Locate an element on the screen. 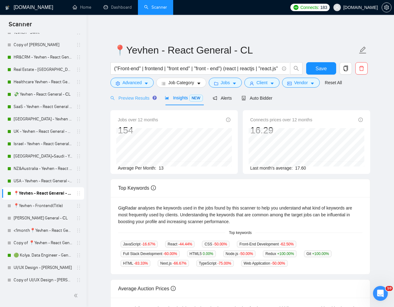 The height and width of the screenshot is (307, 394). input: Search Freelance Jobs... is located at coordinates (197, 68).